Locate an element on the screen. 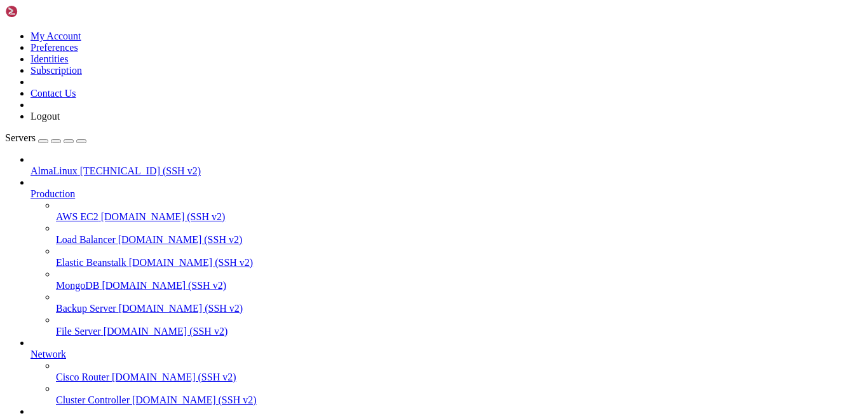 This screenshot has height=418, width=868. span: Production is located at coordinates (53, 193).